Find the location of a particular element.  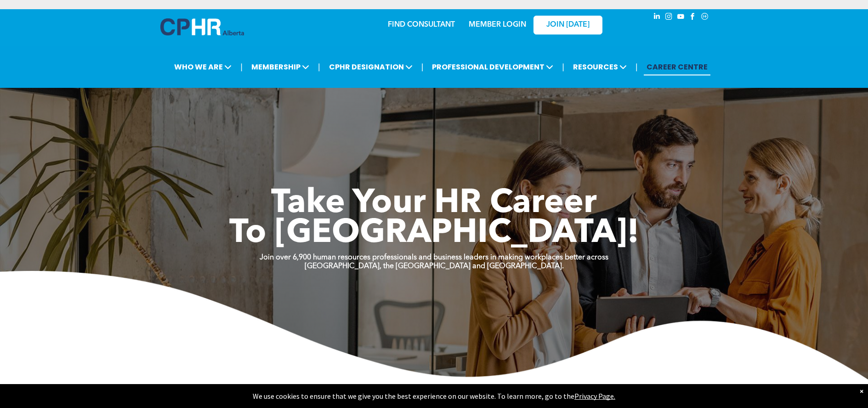

span: PROFESSIONAL DEVELOPMENT is located at coordinates (493, 67).